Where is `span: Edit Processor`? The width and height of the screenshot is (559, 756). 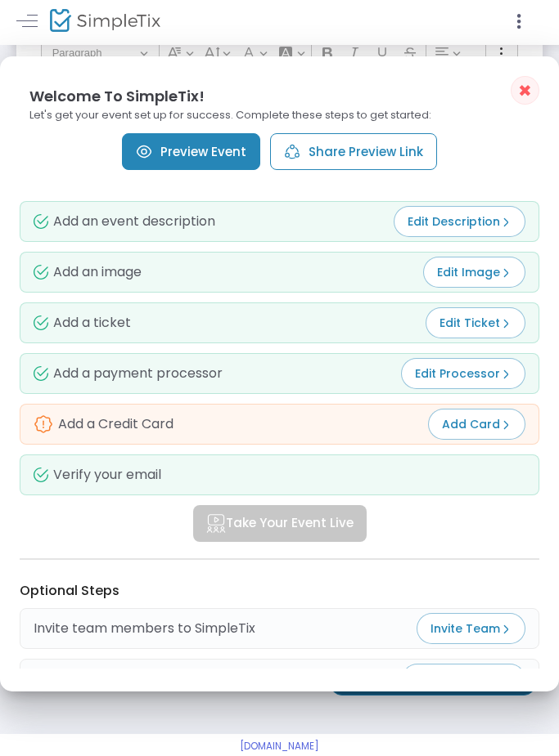
span: Edit Processor is located at coordinates (463, 378).